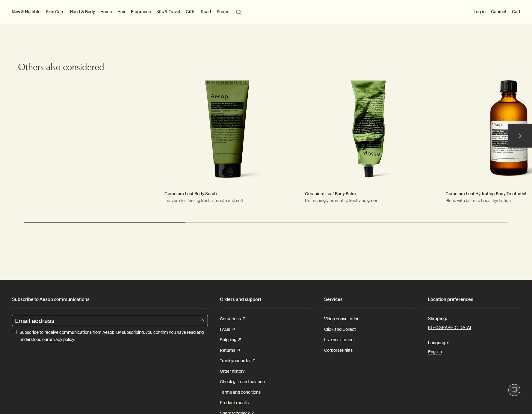  I want to click on a: Track your order, so click(237, 360).